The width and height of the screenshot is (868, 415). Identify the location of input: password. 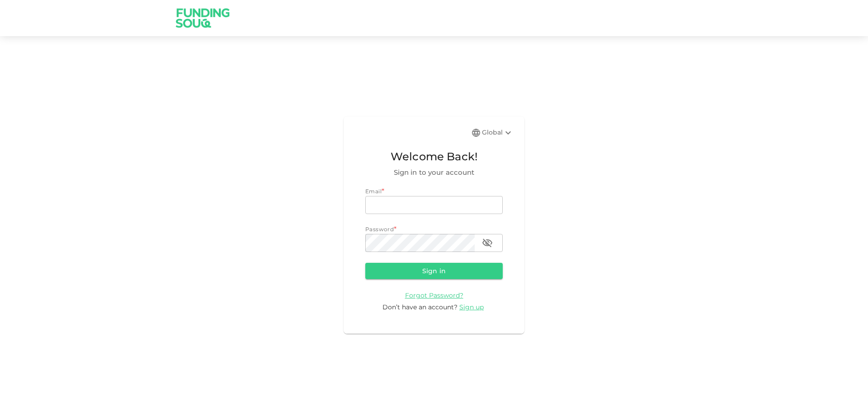
(420, 243).